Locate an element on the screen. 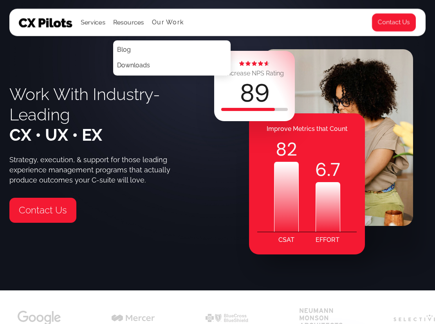 The height and width of the screenshot is (324, 435). img: cx for mercer black logo is located at coordinates (133, 318).